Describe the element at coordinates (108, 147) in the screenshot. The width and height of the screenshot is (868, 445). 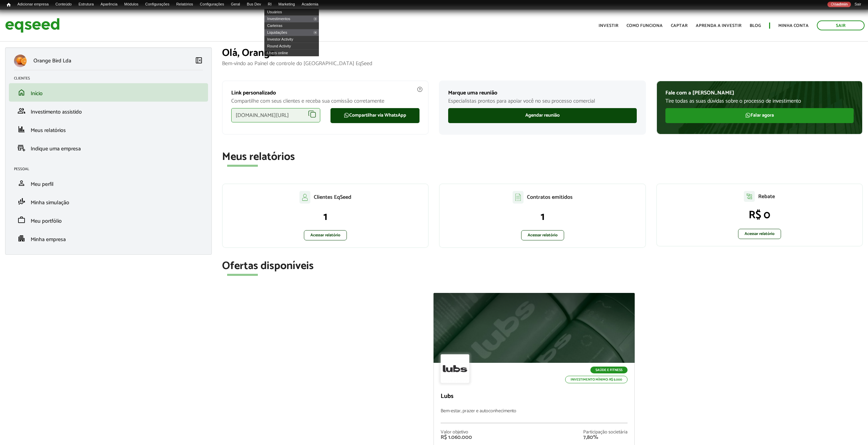
I see `a: add_businessIndique uma empresa` at that location.